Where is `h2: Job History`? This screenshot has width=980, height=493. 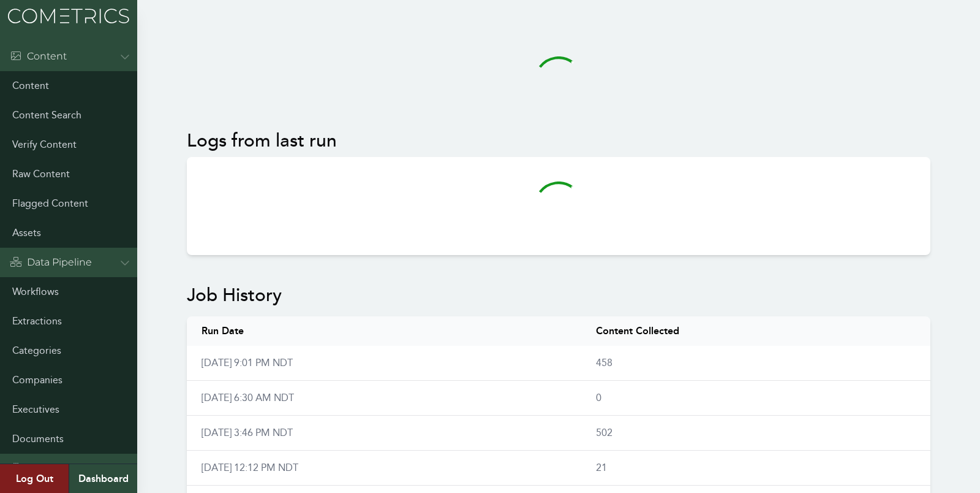 h2: Job History is located at coordinates (558, 295).